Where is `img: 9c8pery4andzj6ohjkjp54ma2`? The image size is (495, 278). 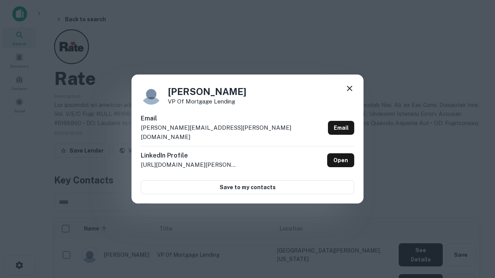
img: 9c8pery4andzj6ohjkjp54ma2 is located at coordinates (151, 94).